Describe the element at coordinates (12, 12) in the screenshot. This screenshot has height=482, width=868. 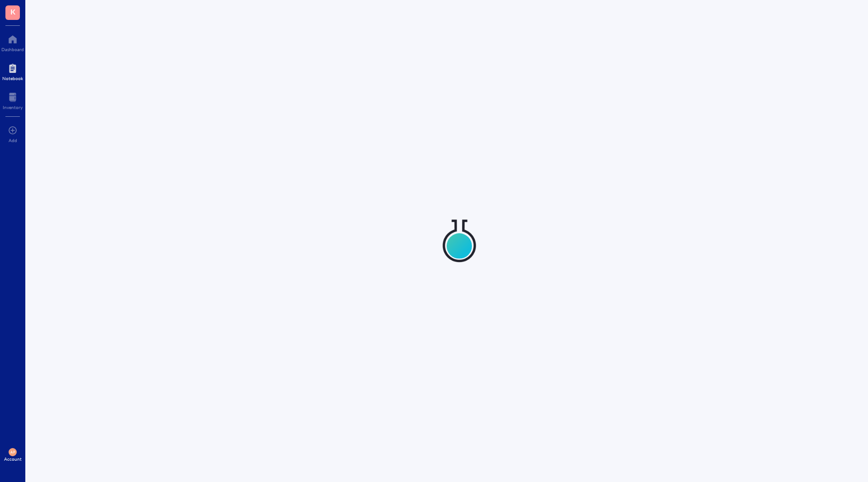
I see `span: K` at that location.